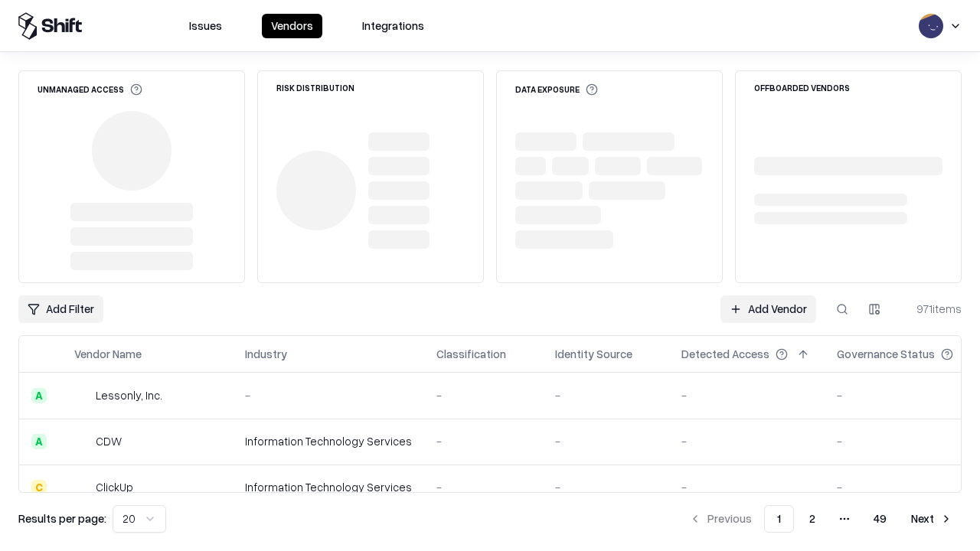 The width and height of the screenshot is (980, 551). I want to click on button: Next, so click(932, 519).